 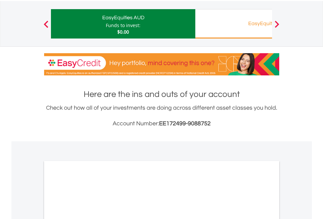 I want to click on div: Check out how all of your investments are doing across different asset classes you hold., so click(x=162, y=116).